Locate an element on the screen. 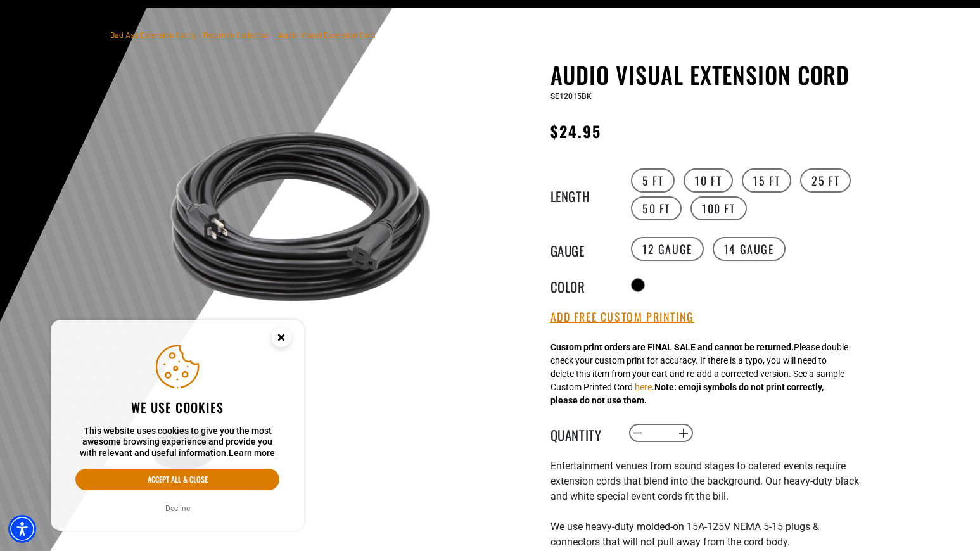 This screenshot has height=551, width=980. legend: Length is located at coordinates (582, 194).